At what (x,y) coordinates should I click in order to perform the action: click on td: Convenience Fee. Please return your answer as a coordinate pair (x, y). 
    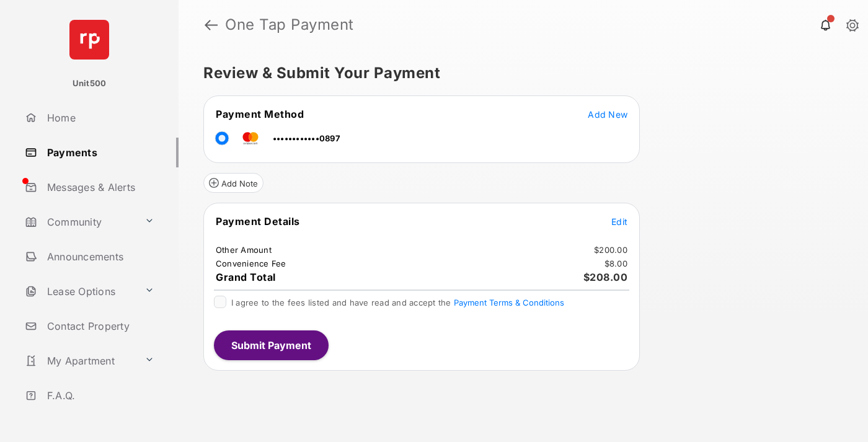
    Looking at the image, I should click on (251, 264).